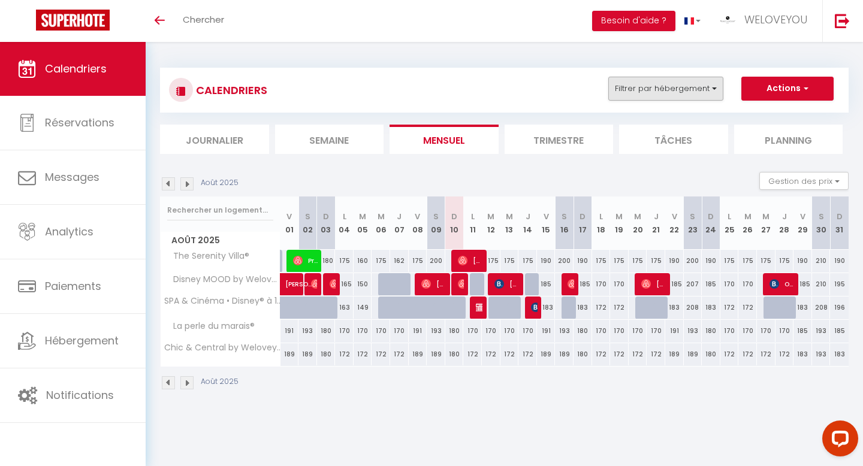 This screenshot has height=466, width=863. I want to click on th: 11, so click(472, 223).